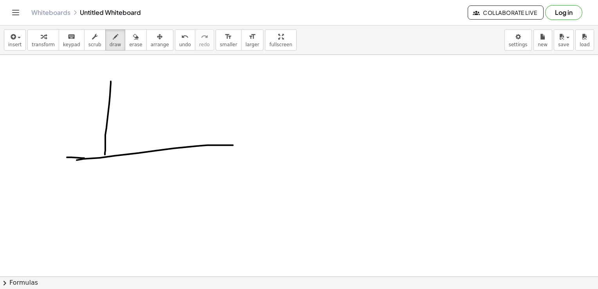 The image size is (598, 289). Describe the element at coordinates (585, 45) in the screenshot. I see `span: load` at that location.